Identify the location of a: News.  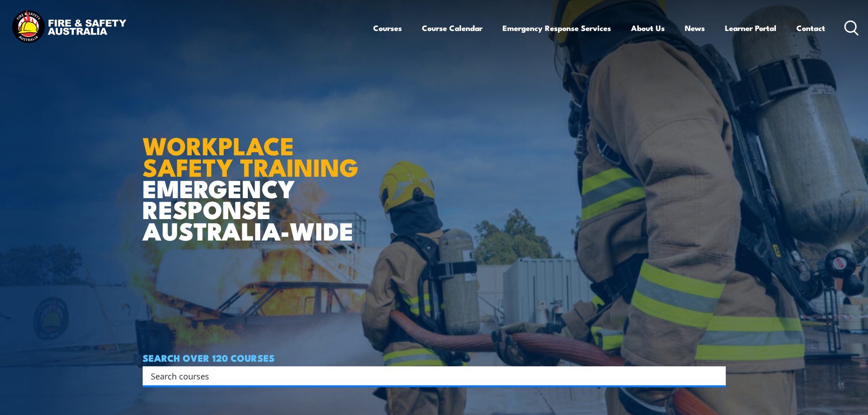
(695, 28).